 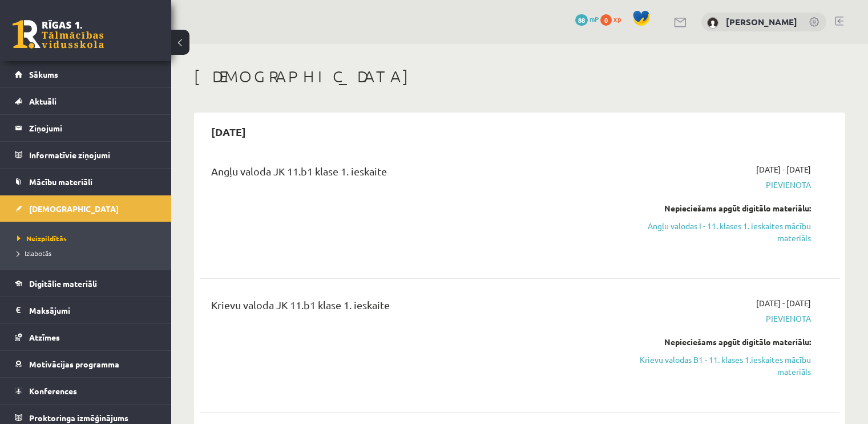 What do you see at coordinates (93, 155) in the screenshot?
I see `legend: Informatīvie ziņojumi` at bounding box center [93, 155].